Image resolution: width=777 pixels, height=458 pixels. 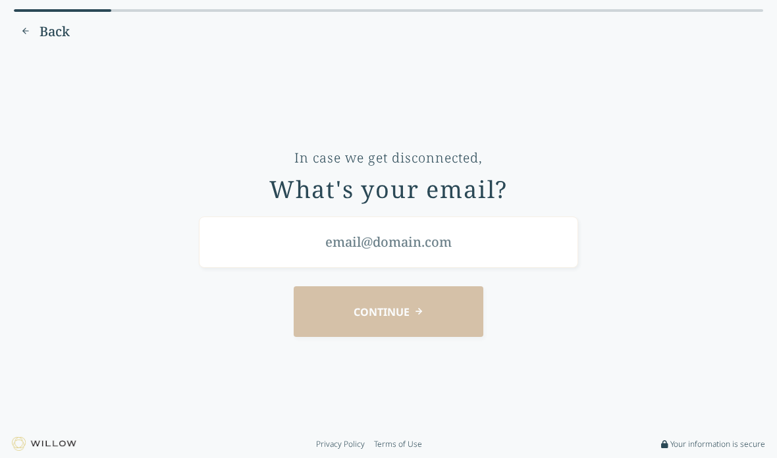 I want to click on input: email@domain.com, so click(x=388, y=242).